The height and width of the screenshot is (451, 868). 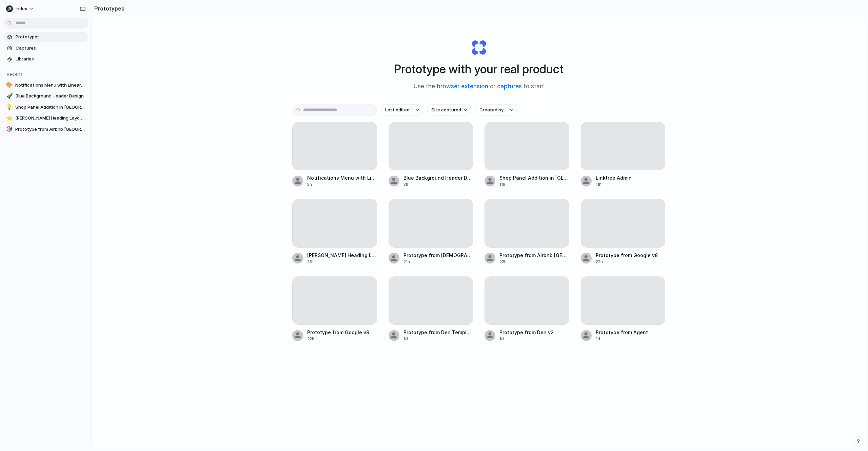 I want to click on span: Recent, so click(x=15, y=74).